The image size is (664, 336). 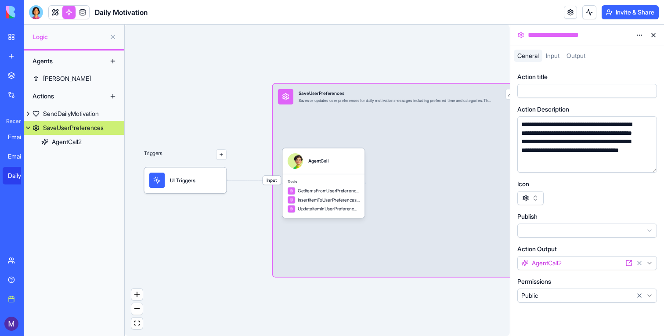 I want to click on div: SendDailyMotivation, so click(x=71, y=114).